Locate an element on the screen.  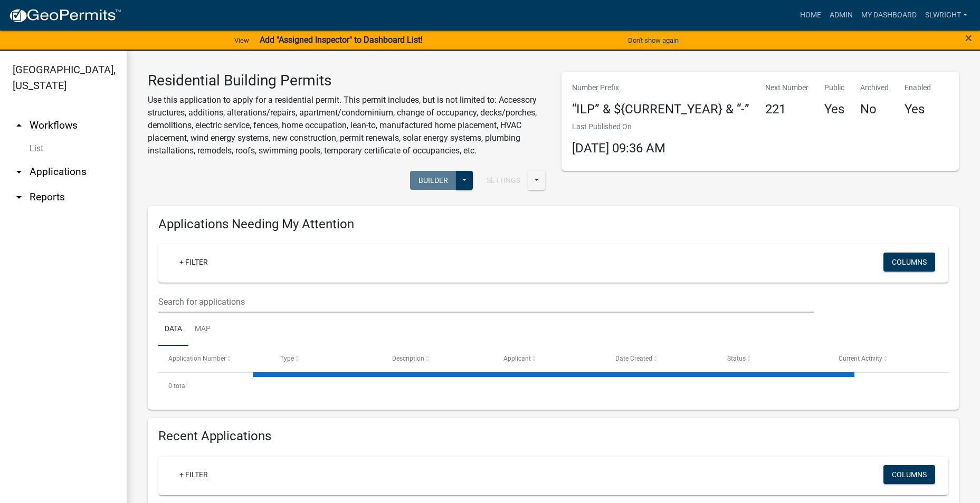
a: Admin is located at coordinates (841, 16).